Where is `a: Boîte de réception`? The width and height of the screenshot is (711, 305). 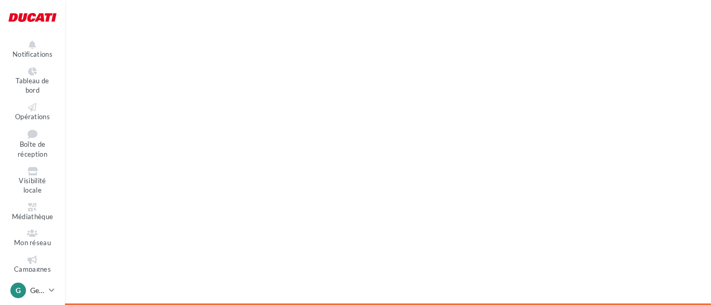 a: Boîte de réception is located at coordinates (32, 143).